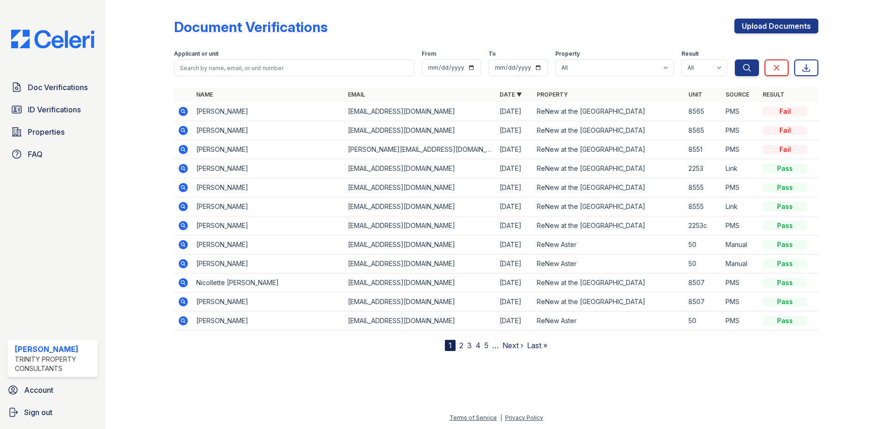  Describe the element at coordinates (537, 345) in the screenshot. I see `a: Last »` at that location.